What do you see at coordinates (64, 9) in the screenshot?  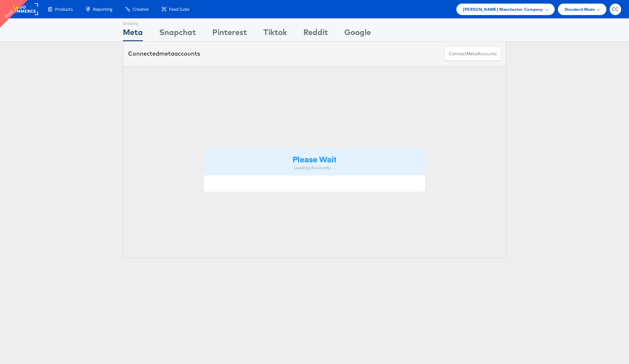 I see `span: Products` at bounding box center [64, 9].